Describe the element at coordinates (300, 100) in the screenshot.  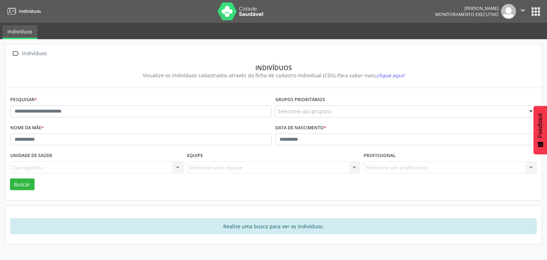
I see `label: Grupos prioritários` at that location.